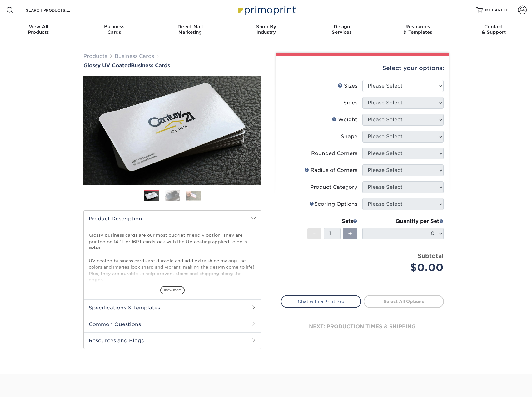  Describe the element at coordinates (404, 301) in the screenshot. I see `a: Select All Options` at that location.